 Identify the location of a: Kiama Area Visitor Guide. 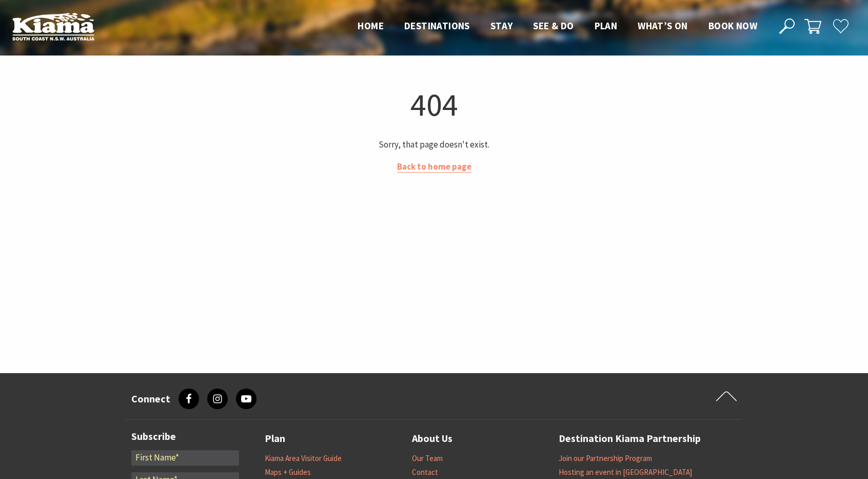
(304, 458).